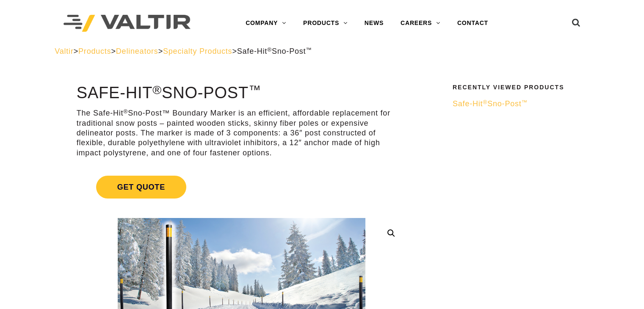  I want to click on h1: Safe-Hit Sno-Post, so click(241, 93).